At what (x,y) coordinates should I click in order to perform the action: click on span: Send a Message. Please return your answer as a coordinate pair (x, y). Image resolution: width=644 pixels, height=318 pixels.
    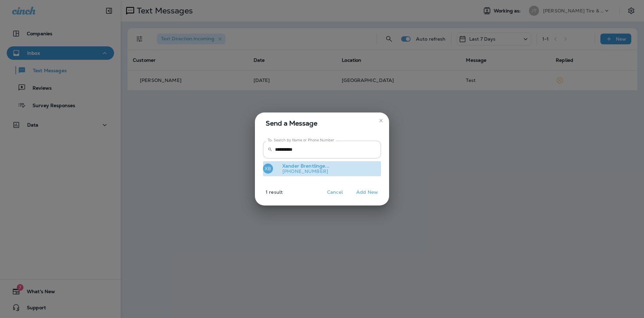
    Looking at the image, I should click on (323, 123).